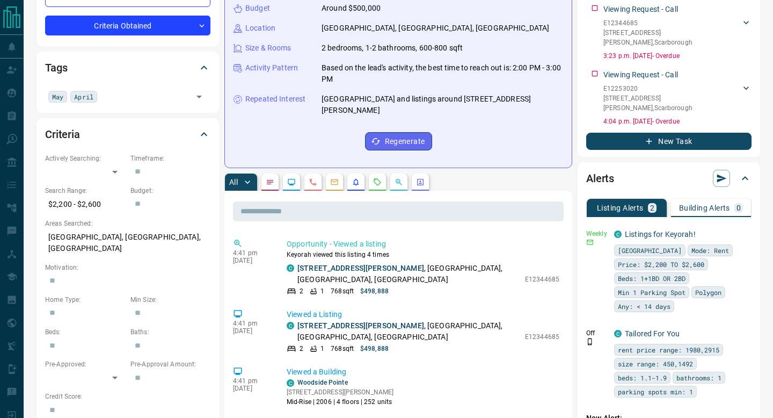 The height and width of the screenshot is (418, 773). Describe the element at coordinates (423, 314) in the screenshot. I see `p: Viewed a Listing` at that location.